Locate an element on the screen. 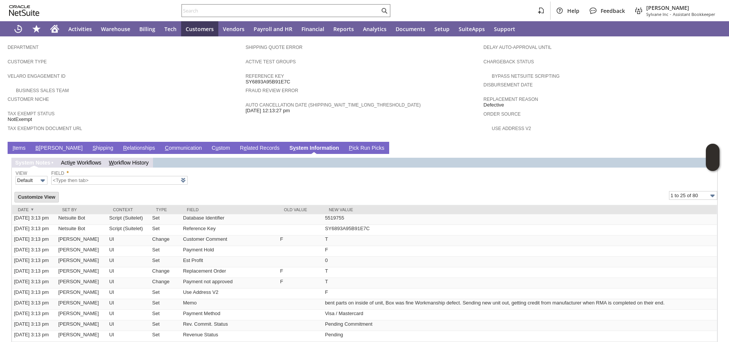 The width and height of the screenshot is (729, 342). span: SY6893A95B91E7C is located at coordinates (268, 82).